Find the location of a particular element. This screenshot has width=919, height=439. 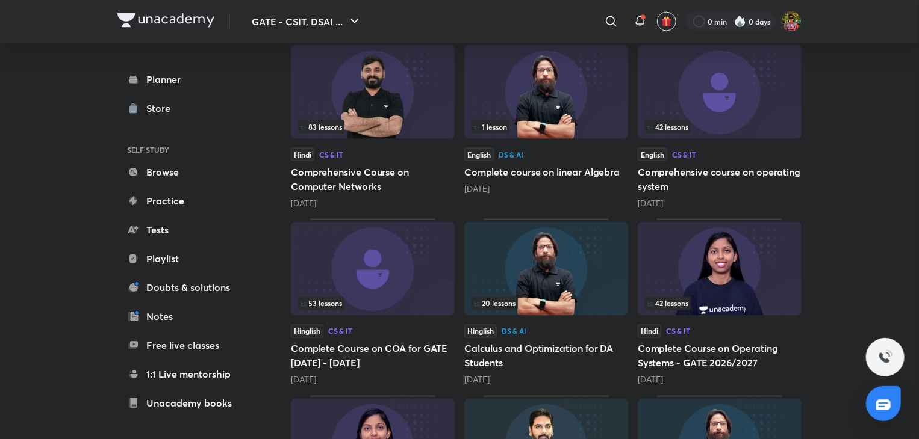

div: Complete Course on Operating Systems - GATE 2026/2027 is located at coordinates (719, 303).